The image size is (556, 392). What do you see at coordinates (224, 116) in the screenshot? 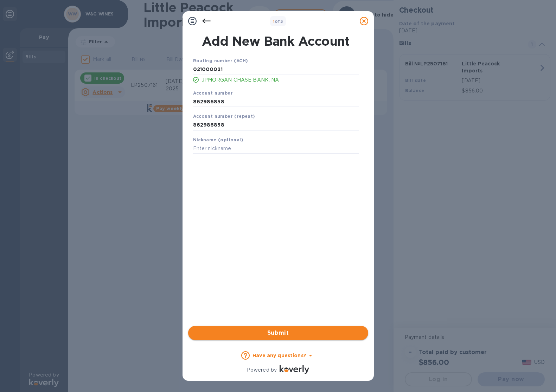
I see `b: Account number (repeat)` at bounding box center [224, 116].